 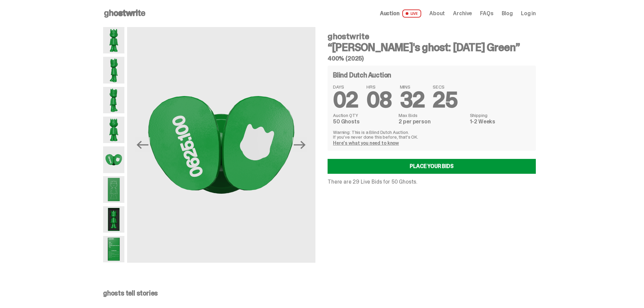 What do you see at coordinates (507, 13) in the screenshot?
I see `a: Blog` at bounding box center [507, 13].